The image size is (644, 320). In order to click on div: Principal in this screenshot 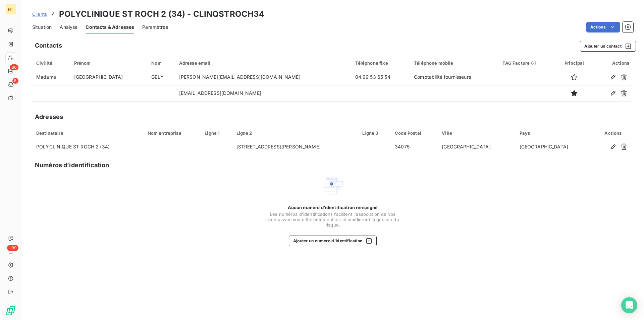, I will do `click(574, 63)`.